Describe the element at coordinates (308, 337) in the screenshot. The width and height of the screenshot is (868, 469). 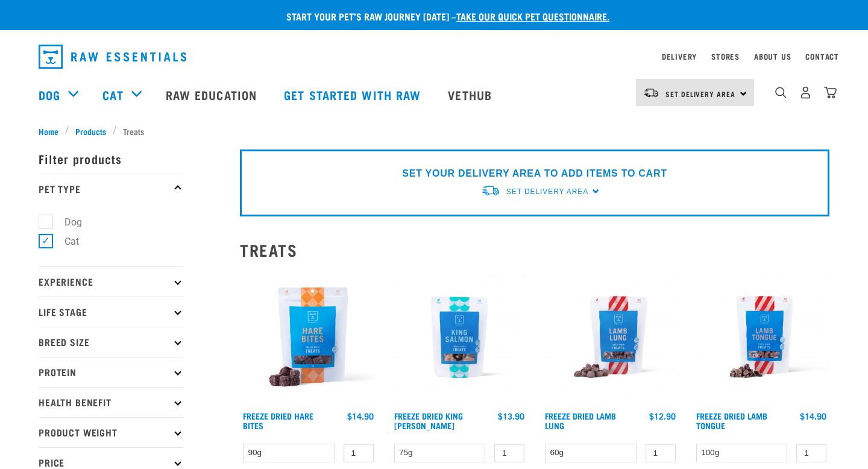
I see `img: Raw Essentials Freeze Dried Hare Bites` at that location.